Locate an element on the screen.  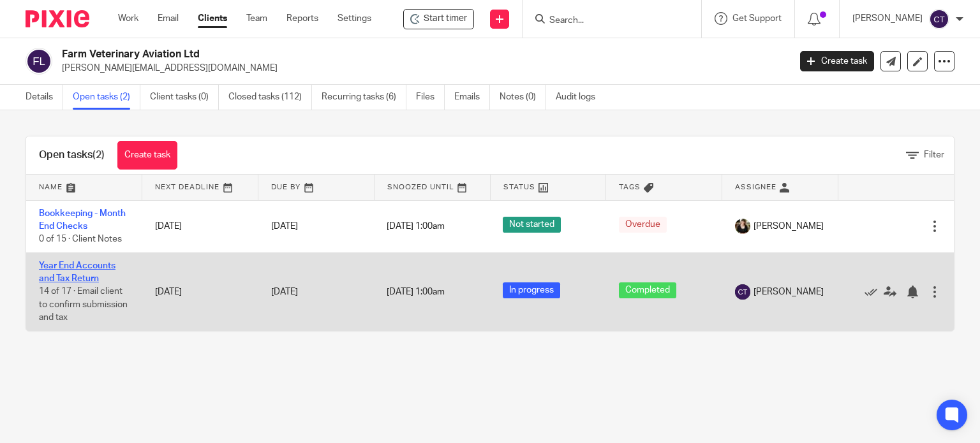
span: Start timer is located at coordinates (445, 18).